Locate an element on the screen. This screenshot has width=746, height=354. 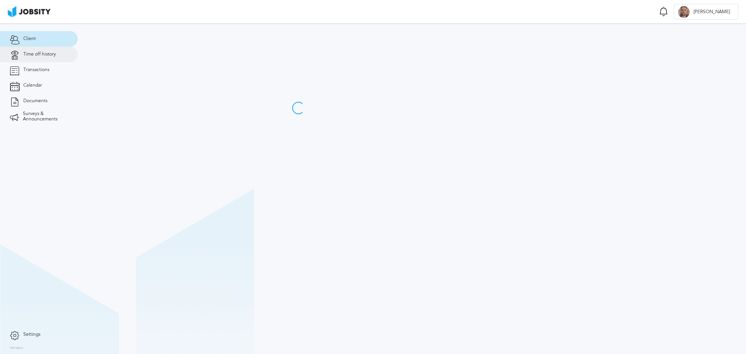
span: Client is located at coordinates (30, 39).